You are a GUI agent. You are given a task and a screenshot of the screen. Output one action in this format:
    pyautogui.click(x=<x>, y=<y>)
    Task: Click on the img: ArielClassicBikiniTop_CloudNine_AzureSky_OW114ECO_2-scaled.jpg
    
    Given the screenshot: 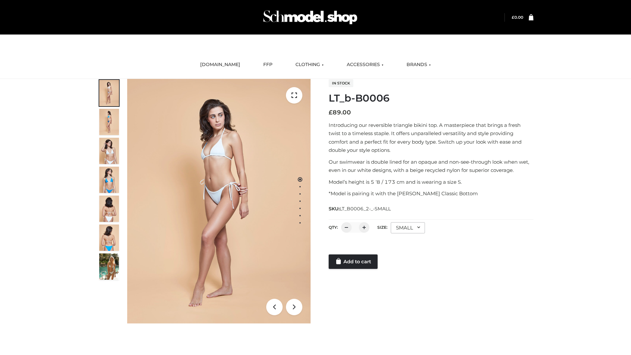 What is the action you would take?
    pyautogui.click(x=109, y=122)
    